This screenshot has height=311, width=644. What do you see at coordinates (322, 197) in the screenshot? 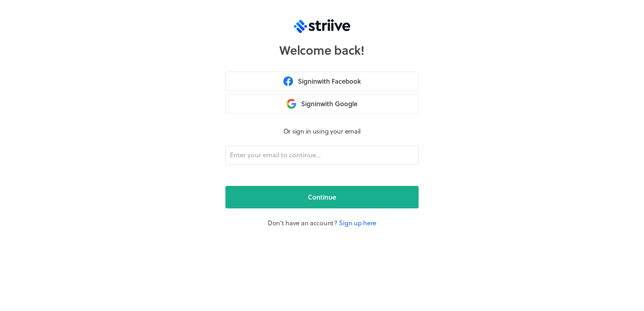
I see `span: Continue` at bounding box center [322, 197].